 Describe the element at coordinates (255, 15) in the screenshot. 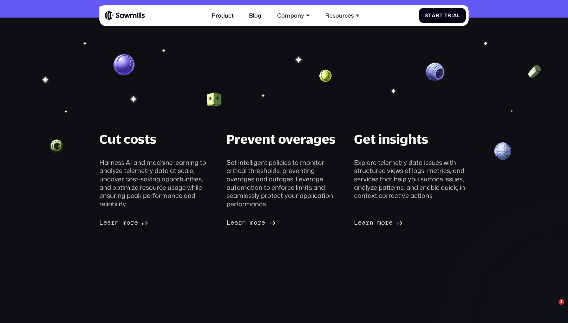

I see `a: Blog` at that location.